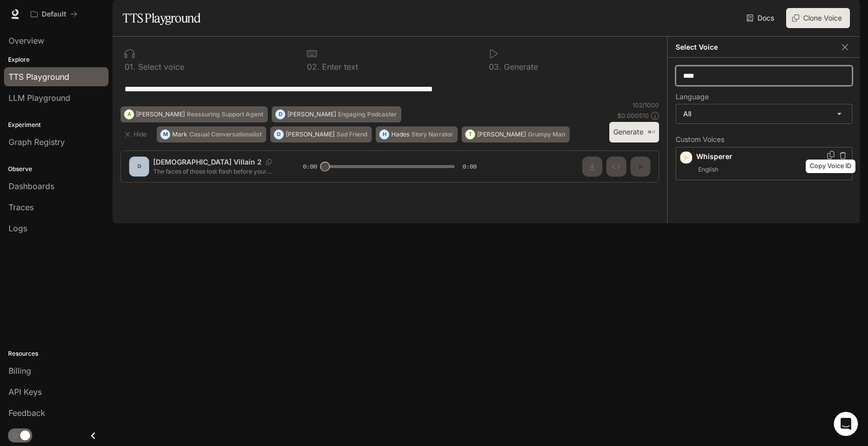  What do you see at coordinates (761, 18) in the screenshot?
I see `a: Docs` at bounding box center [761, 18].